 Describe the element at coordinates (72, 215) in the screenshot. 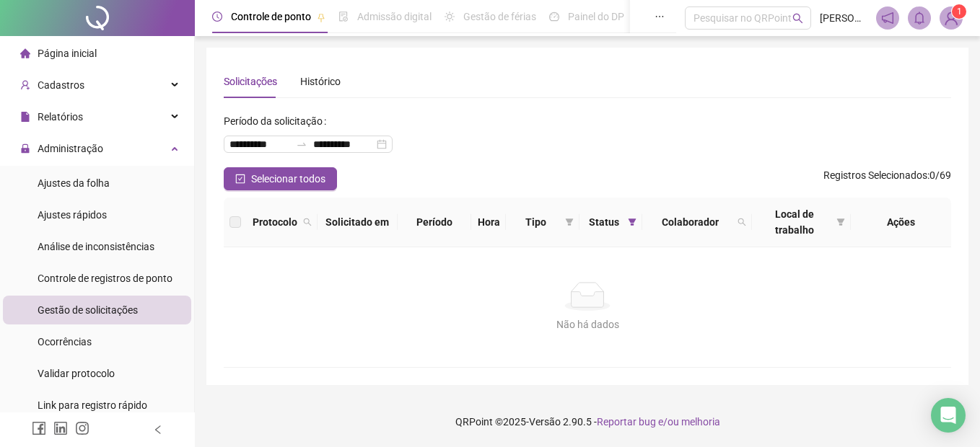

I see `span: Ajustes rápidos` at that location.